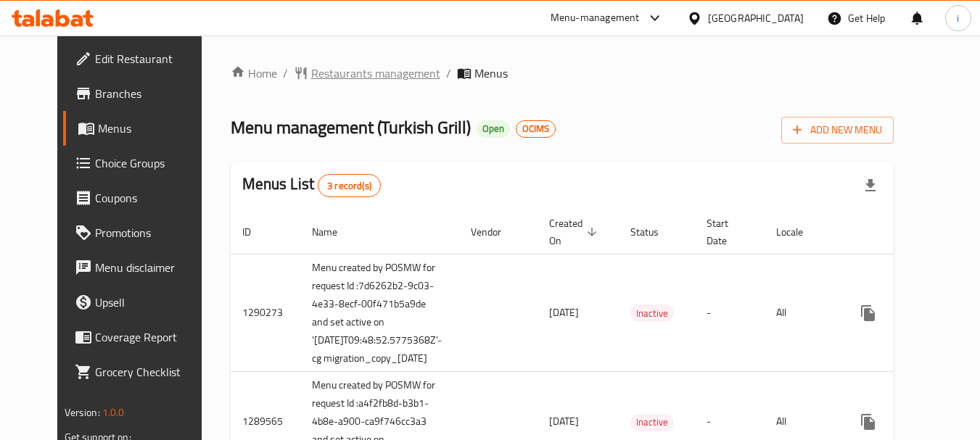 Image resolution: width=980 pixels, height=440 pixels. I want to click on h2: Menus List, so click(311, 185).